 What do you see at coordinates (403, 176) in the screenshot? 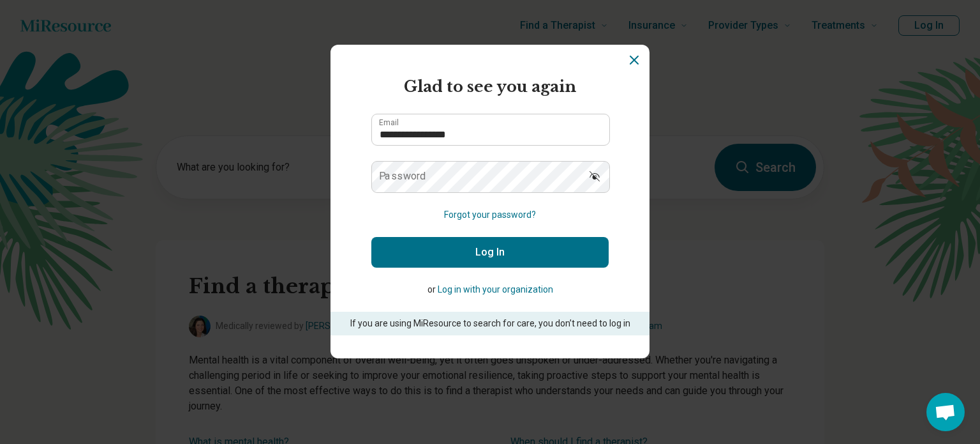
I see `label: Password` at bounding box center [403, 176].